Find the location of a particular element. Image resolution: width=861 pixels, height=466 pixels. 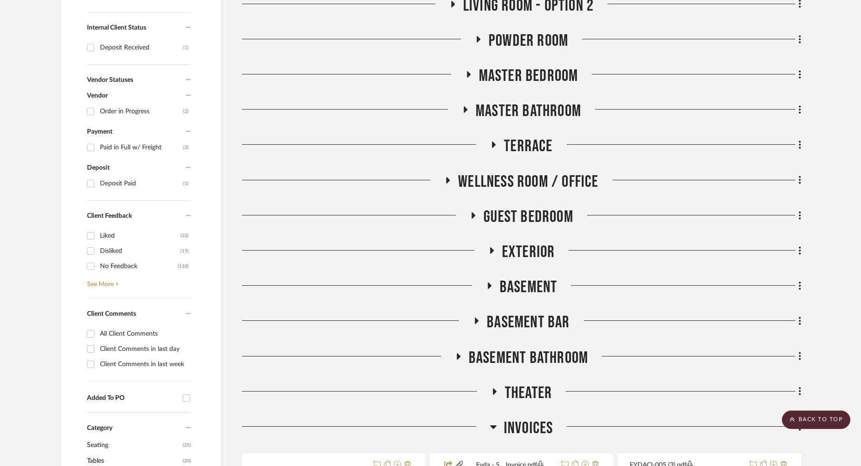

div: (15) is located at coordinates (185, 251).